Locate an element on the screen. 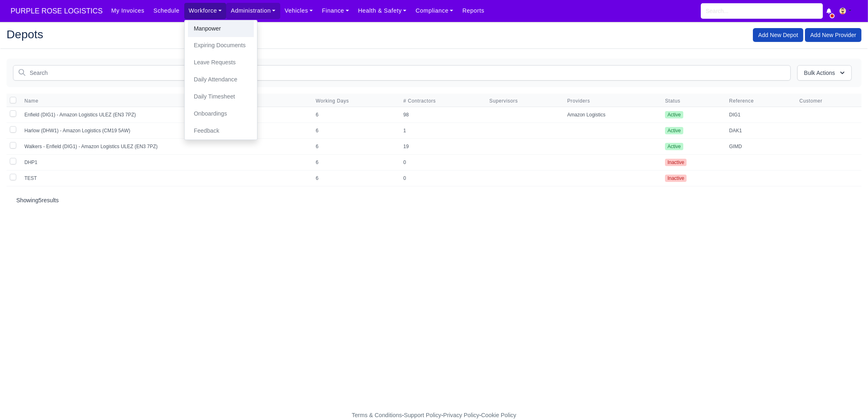  p: Showing results is located at coordinates (434, 200).